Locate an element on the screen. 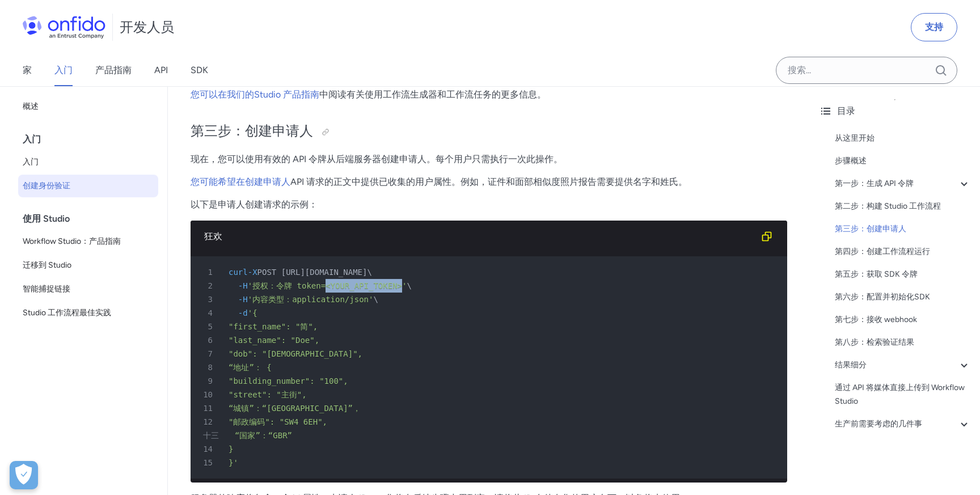 The image size is (980, 495). a: 第一步：生成 API 令牌 is located at coordinates (903, 184).